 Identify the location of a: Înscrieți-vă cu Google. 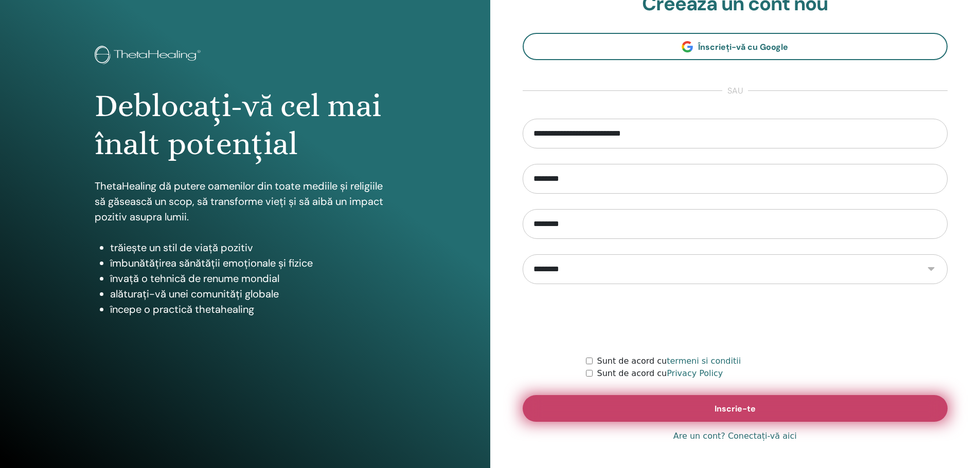
(735, 46).